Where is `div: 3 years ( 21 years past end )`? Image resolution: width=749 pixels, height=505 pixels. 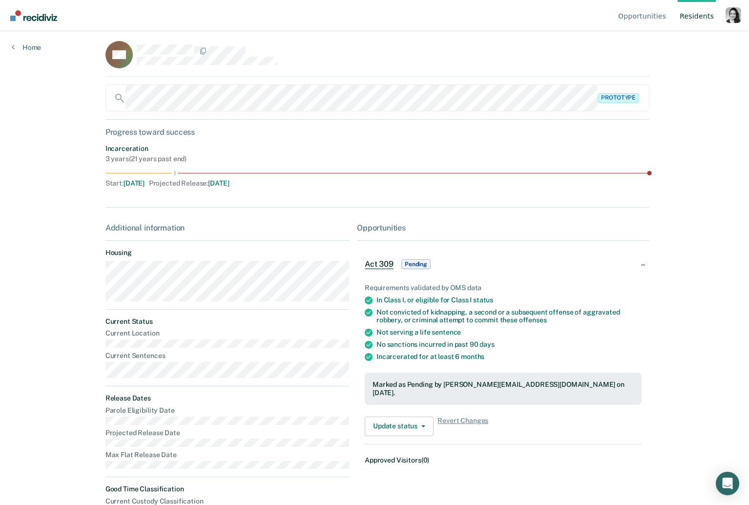
div: 3 years ( 21 years past end ) is located at coordinates (146, 159).